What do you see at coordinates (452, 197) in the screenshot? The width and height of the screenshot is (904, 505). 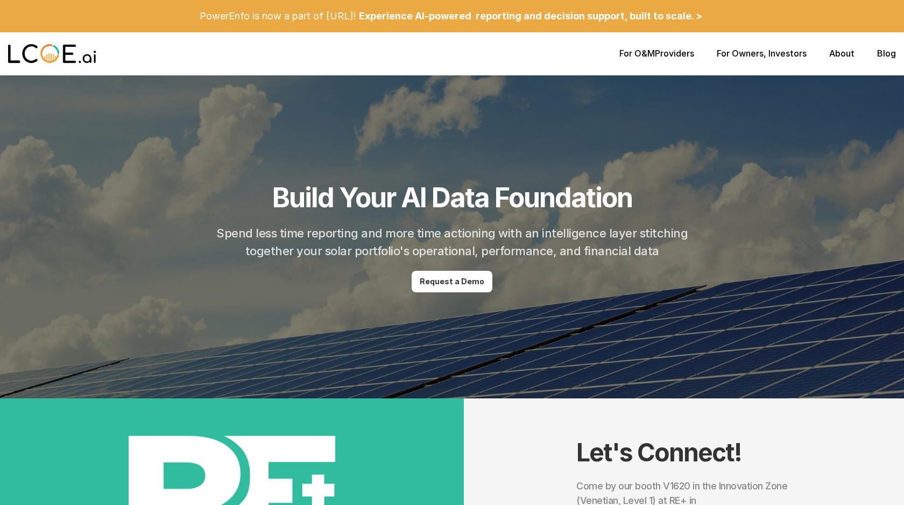 I see `h1: Build Your AI Data Foundation` at bounding box center [452, 197].